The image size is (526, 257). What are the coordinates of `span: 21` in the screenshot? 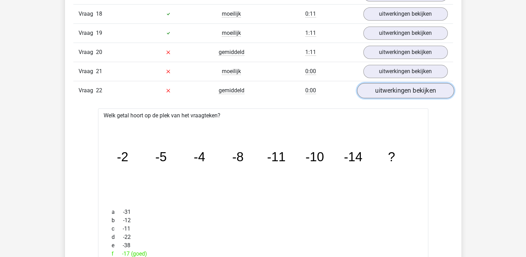 It's located at (99, 71).